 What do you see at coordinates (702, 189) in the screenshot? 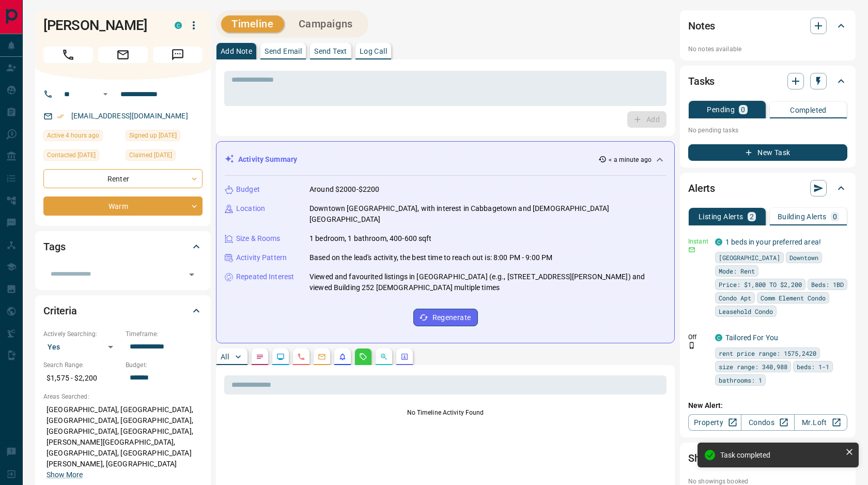
I see `h2: Alerts` at bounding box center [702, 189].